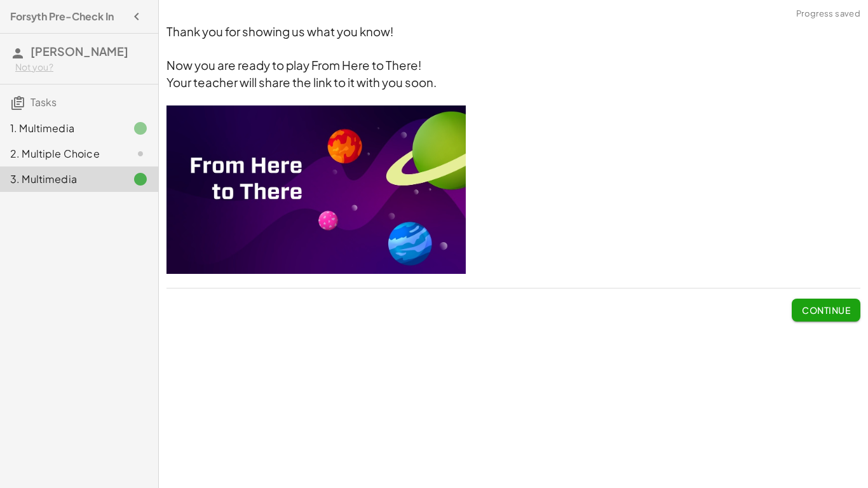  Describe the element at coordinates (293, 65) in the screenshot. I see `span: Now you are ready to play From Here to There!` at that location.